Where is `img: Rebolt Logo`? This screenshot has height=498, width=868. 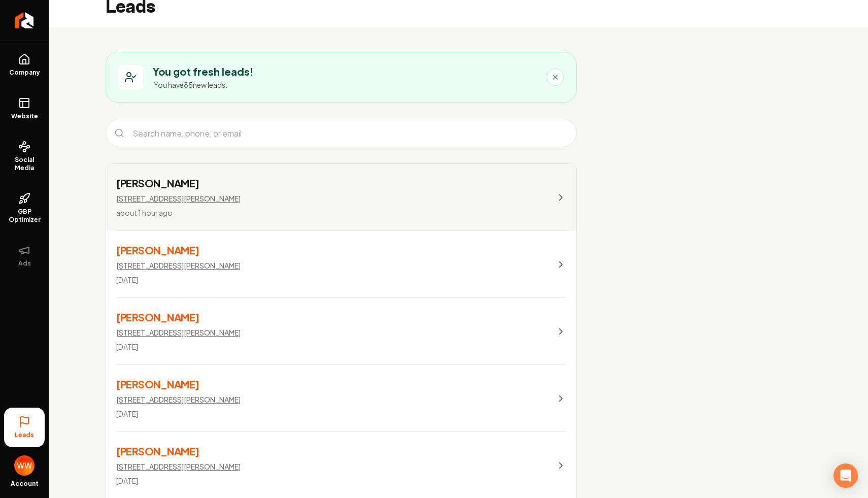 img: Rebolt Logo is located at coordinates (24, 20).